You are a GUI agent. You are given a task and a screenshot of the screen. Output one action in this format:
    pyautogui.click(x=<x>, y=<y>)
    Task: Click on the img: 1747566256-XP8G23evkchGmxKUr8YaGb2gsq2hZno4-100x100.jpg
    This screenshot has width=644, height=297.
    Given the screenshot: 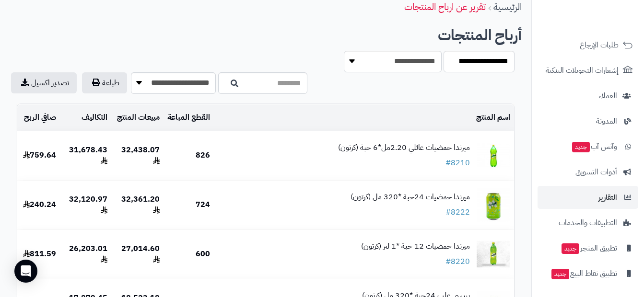 What is the action you would take?
    pyautogui.click(x=494, y=254)
    